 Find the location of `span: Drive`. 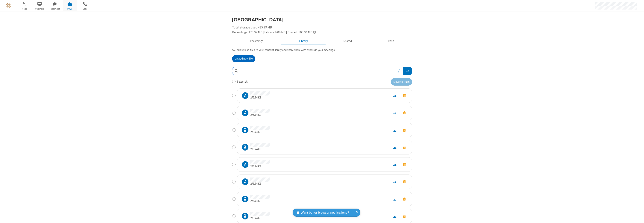

span: Drive is located at coordinates (70, 9).